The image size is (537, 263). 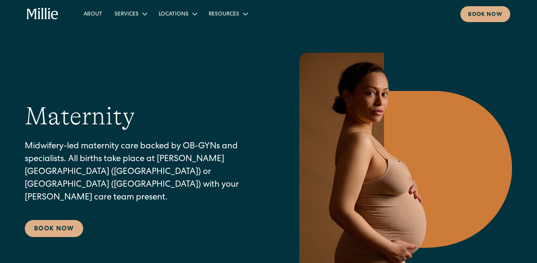 What do you see at coordinates (93, 14) in the screenshot?
I see `a: About` at bounding box center [93, 14].